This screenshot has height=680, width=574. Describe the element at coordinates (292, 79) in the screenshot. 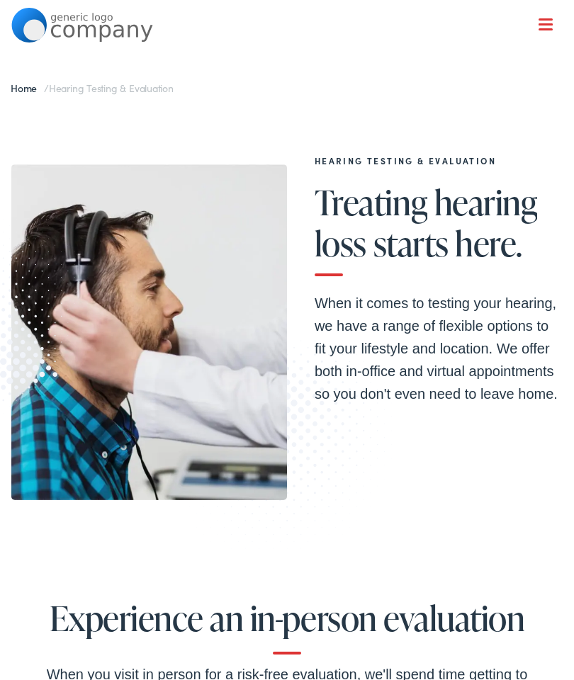

I see `a: What We Offer` at that location.